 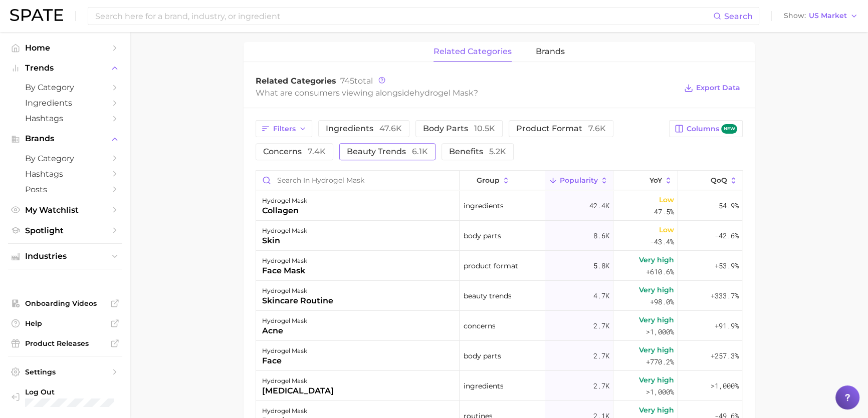 I want to click on input: Search here for a brand, industry, or ingredient, so click(x=403, y=16).